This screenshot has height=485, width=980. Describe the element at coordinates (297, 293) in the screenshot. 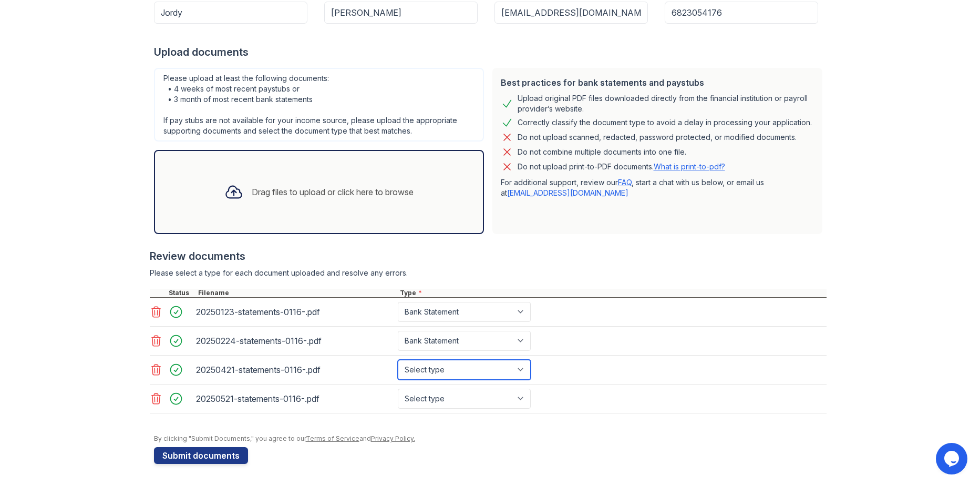

I see `div: Filename` at that location.